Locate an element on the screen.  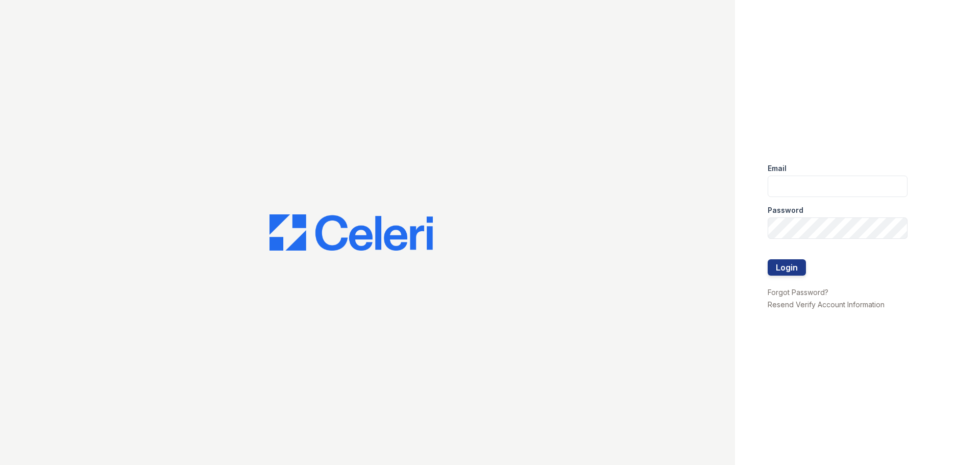
a: Resend Verify Account Information is located at coordinates (826, 304).